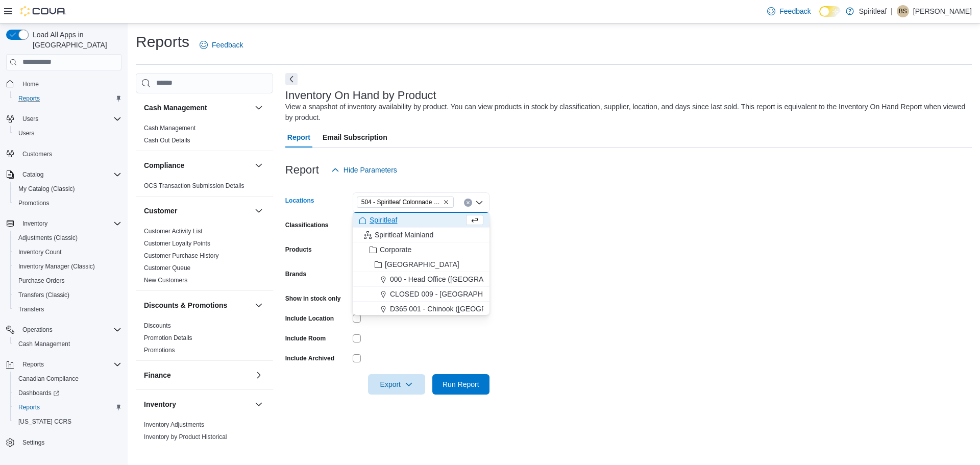 This screenshot has height=465, width=980. What do you see at coordinates (68, 393) in the screenshot?
I see `a: Dashboards` at bounding box center [68, 393].